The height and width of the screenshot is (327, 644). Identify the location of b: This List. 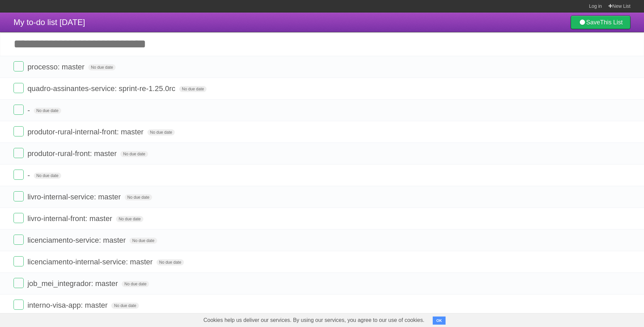
(611, 22).